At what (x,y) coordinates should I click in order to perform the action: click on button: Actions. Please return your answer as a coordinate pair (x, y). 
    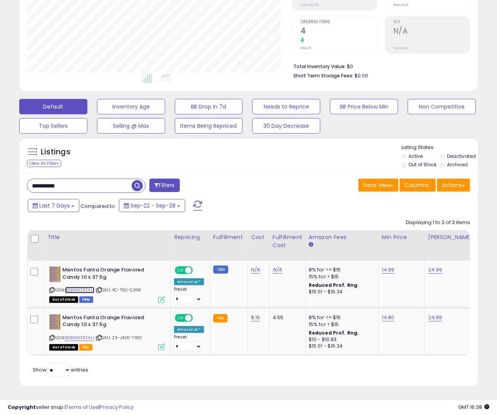
    Looking at the image, I should click on (454, 185).